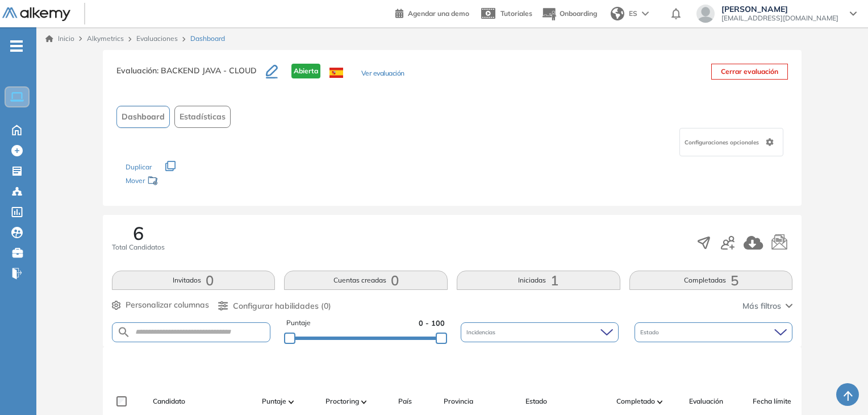 The image size is (868, 415). Describe the element at coordinates (194, 281) in the screenshot. I see `button: Invitados0` at that location.